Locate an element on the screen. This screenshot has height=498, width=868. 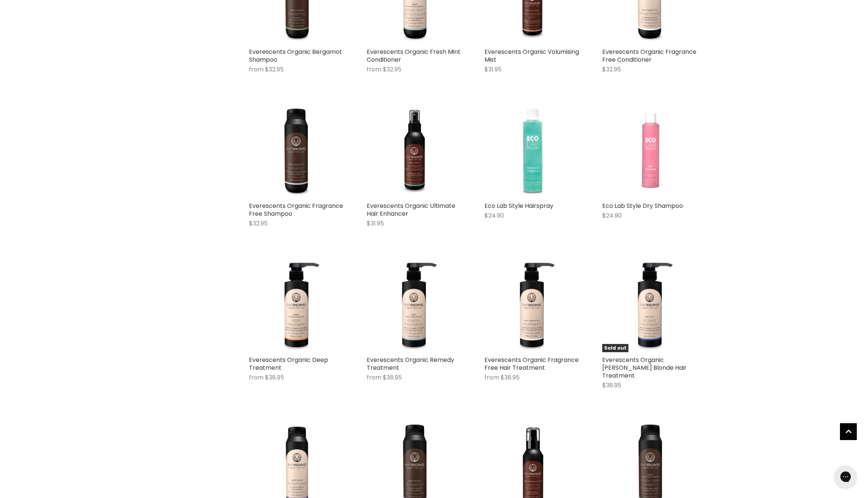
img: Eco Lab Style Hairspray is located at coordinates (532, 150).